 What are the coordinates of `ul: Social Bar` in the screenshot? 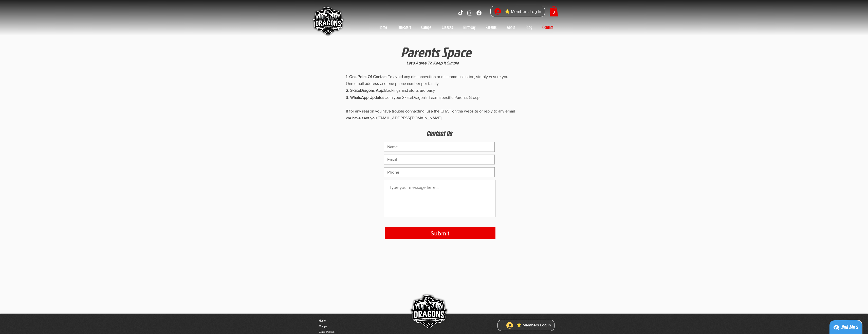 It's located at (470, 13).